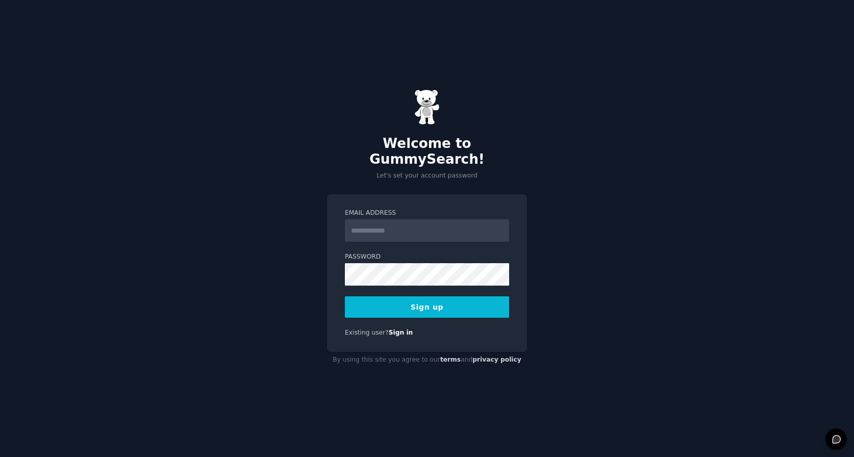 The height and width of the screenshot is (457, 854). I want to click on label: Email Address, so click(427, 213).